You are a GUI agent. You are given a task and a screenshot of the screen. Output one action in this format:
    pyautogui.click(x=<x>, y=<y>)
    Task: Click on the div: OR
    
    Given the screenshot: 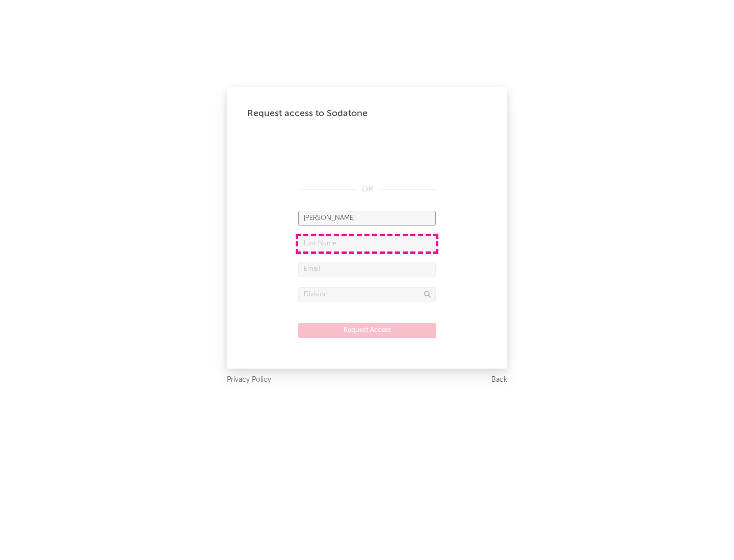 What is the action you would take?
    pyautogui.click(x=367, y=189)
    